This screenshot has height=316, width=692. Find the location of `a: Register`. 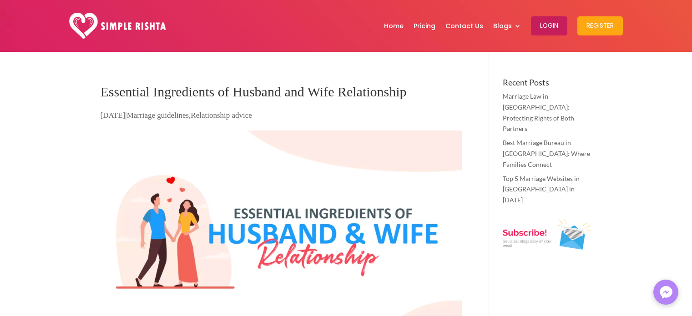

a: Register is located at coordinates (600, 26).